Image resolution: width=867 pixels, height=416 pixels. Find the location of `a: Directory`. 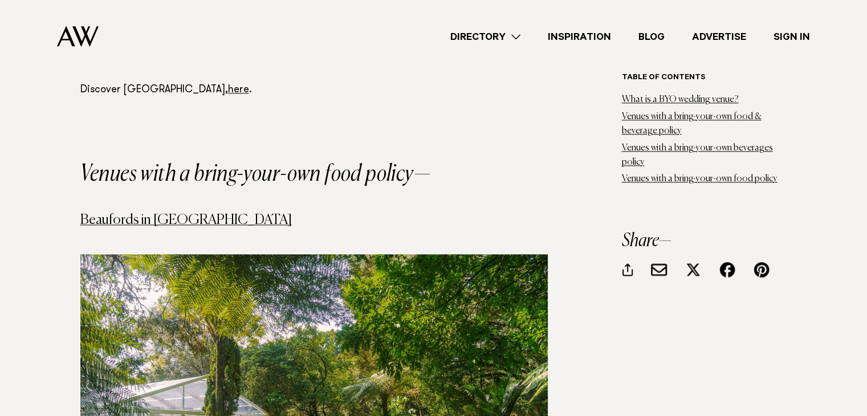

a: Directory is located at coordinates (485, 36).